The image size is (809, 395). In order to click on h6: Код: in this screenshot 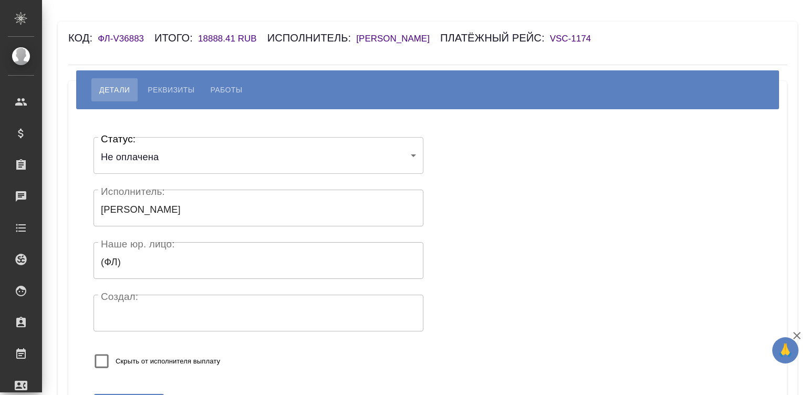, I will do `click(83, 38)`.